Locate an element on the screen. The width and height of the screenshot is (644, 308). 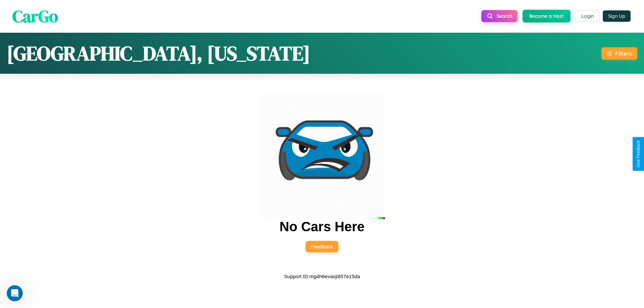
button: Become a Host is located at coordinates (547, 16).